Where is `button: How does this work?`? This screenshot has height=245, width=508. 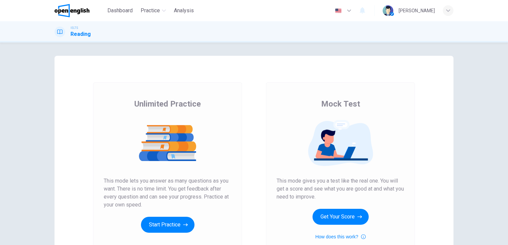 button: How does this work? is located at coordinates (340, 237).